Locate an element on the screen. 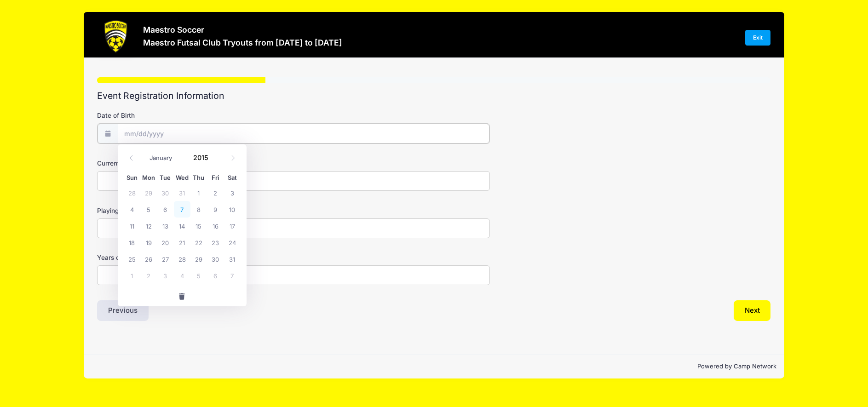 The image size is (868, 407). span: January 9, 2015 is located at coordinates (216, 209).